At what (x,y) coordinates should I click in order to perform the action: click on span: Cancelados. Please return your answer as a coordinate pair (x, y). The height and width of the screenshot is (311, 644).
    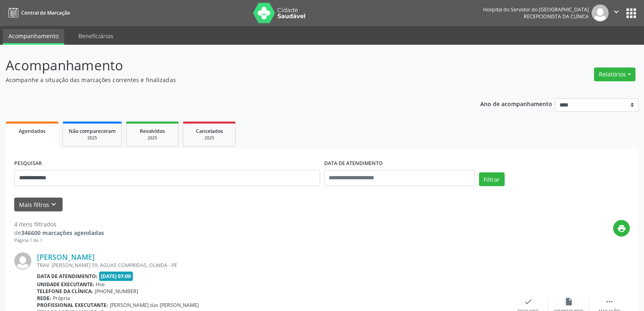
    Looking at the image, I should click on (209, 131).